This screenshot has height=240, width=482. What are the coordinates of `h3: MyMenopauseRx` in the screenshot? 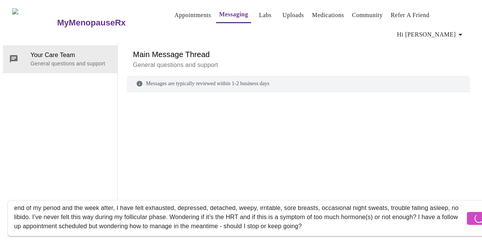 It's located at (91, 23).